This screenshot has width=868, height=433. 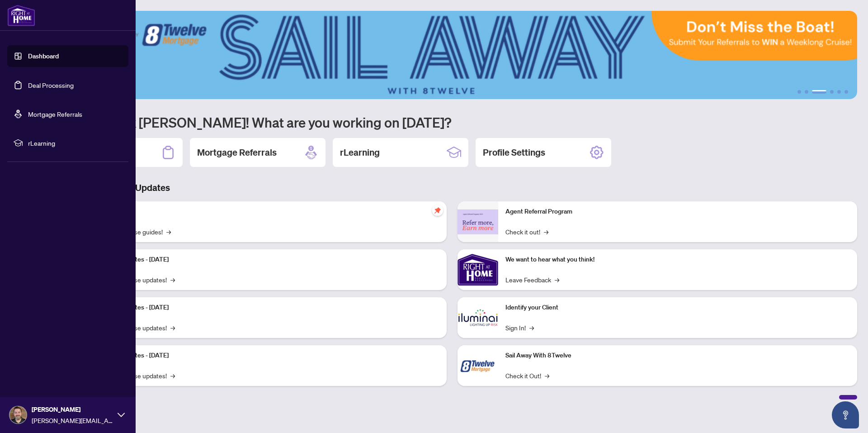 I want to click on a: Sign In!→, so click(x=519, y=327).